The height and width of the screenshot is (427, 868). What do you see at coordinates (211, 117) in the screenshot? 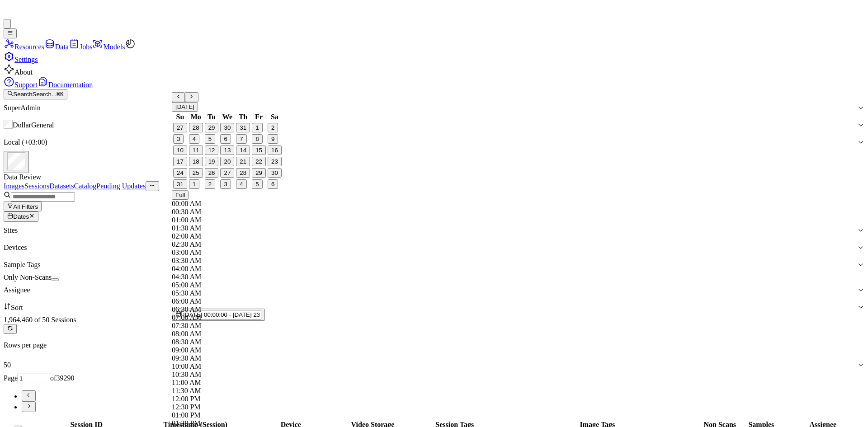
I see `th: Tuesday` at bounding box center [211, 117].